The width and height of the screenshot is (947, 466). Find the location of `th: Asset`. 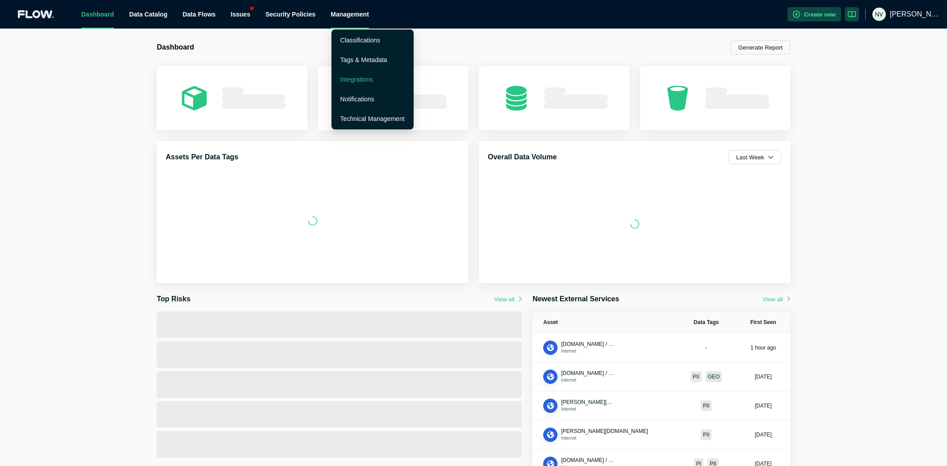

th: Asset is located at coordinates (604, 322).